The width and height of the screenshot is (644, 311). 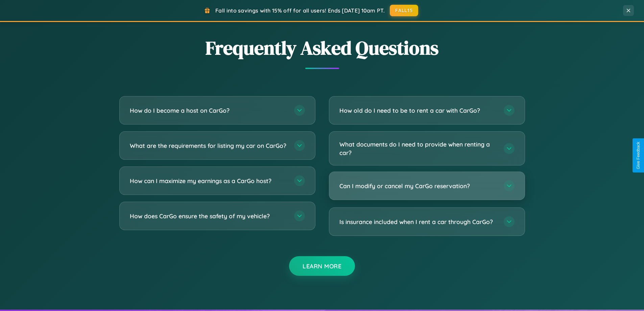 What do you see at coordinates (418, 110) in the screenshot?
I see `h3: How old do I need to be to rent a car with CarGo?` at bounding box center [418, 110].